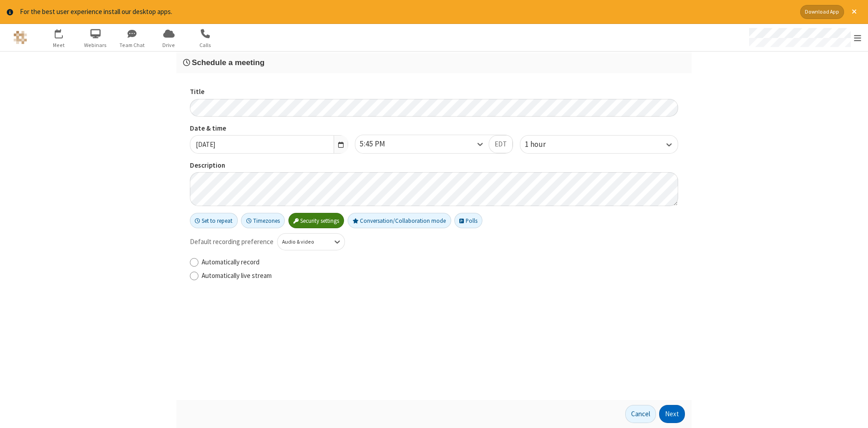 Image resolution: width=868 pixels, height=428 pixels. What do you see at coordinates (169, 45) in the screenshot?
I see `span: Drive` at bounding box center [169, 45].